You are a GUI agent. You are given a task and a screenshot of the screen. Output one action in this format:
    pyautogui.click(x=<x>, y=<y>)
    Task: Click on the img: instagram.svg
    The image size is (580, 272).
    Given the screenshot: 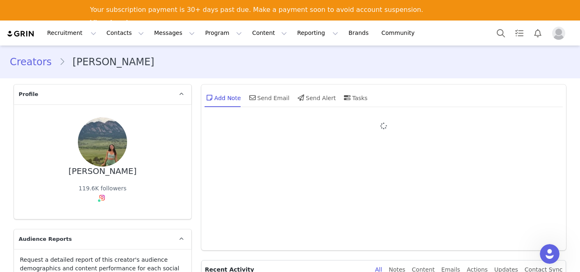 What is the action you would take?
    pyautogui.click(x=102, y=198)
    